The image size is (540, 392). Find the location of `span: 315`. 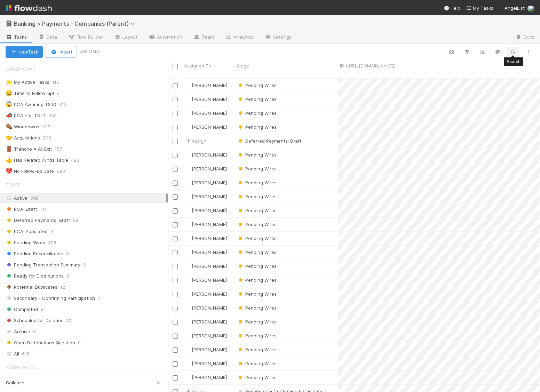

span: 315 is located at coordinates (66, 104).